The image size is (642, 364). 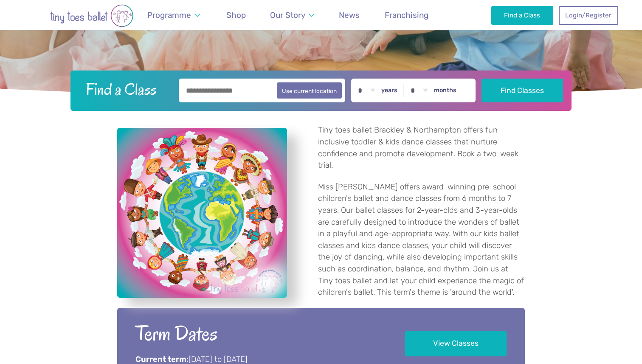 I want to click on a: Shop, so click(x=236, y=15).